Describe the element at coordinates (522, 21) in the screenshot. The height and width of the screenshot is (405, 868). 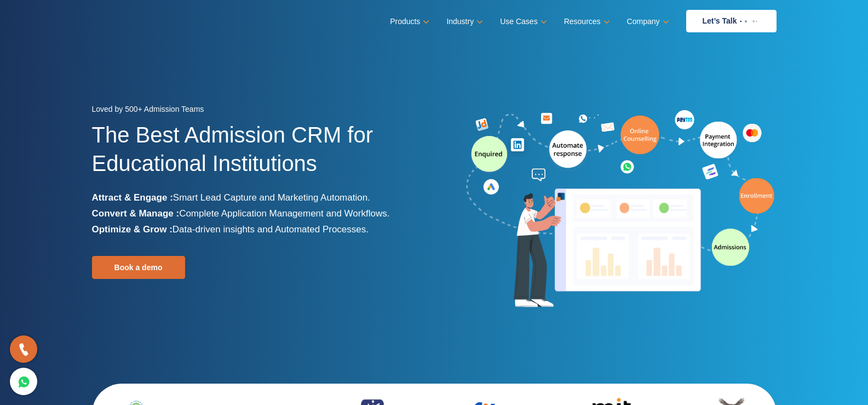
I see `a: Use Cases` at that location.